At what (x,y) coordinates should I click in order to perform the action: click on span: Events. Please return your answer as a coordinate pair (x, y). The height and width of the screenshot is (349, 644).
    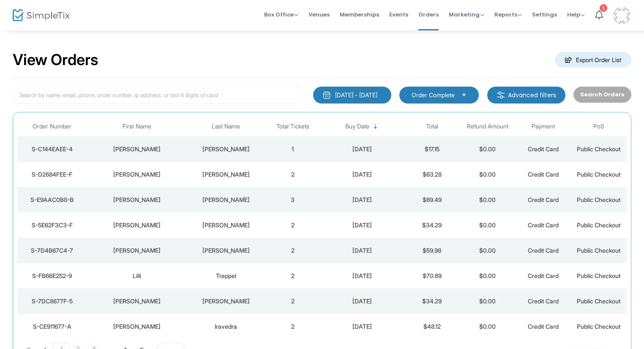
    Looking at the image, I should click on (398, 14).